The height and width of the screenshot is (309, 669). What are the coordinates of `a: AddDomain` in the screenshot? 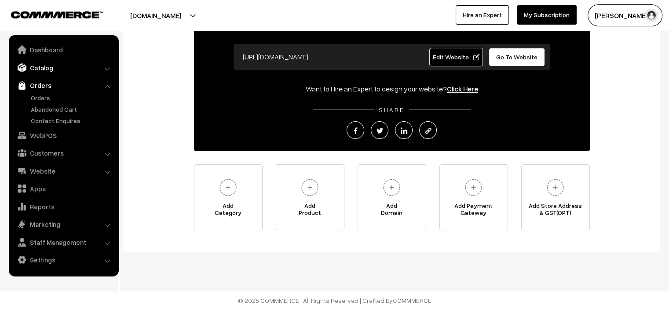 It's located at (392, 198).